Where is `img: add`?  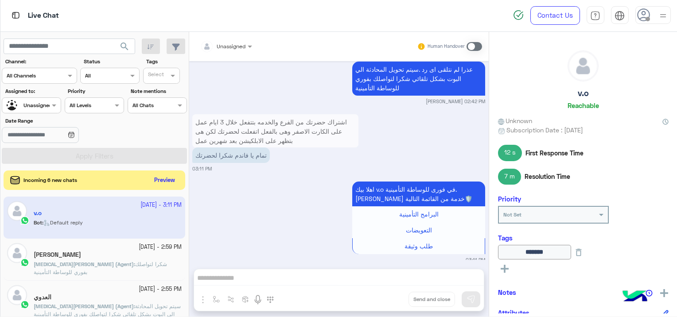
img: add is located at coordinates (664, 293).